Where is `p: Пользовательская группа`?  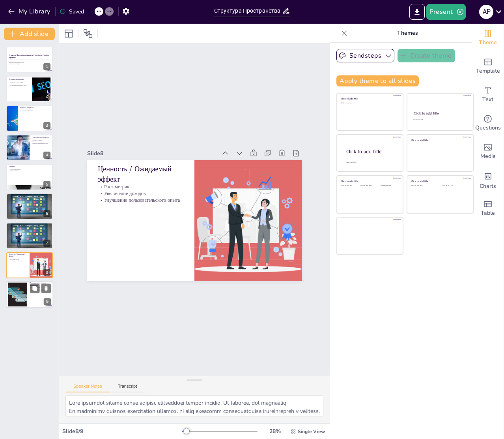 p: Пользовательская группа is located at coordinates (41, 138).